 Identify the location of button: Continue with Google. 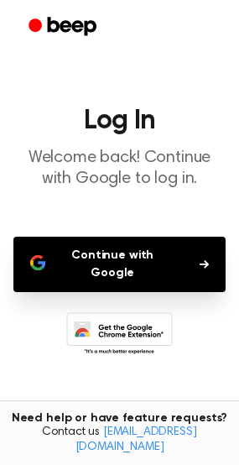
(119, 265).